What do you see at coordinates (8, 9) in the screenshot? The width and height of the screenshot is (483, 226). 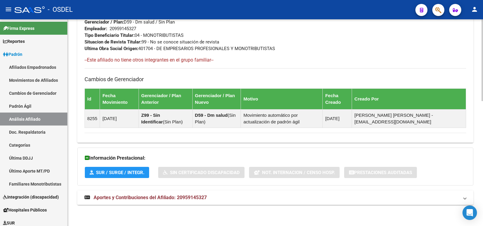 I see `mat-icon: menu` at bounding box center [8, 9].